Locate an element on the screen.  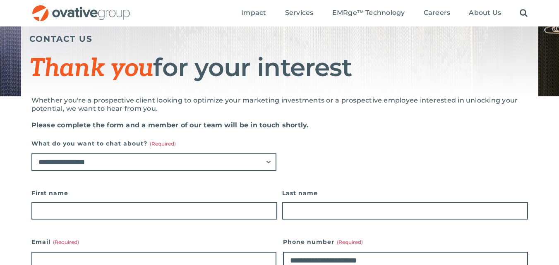
label: First name is located at coordinates (154, 193).